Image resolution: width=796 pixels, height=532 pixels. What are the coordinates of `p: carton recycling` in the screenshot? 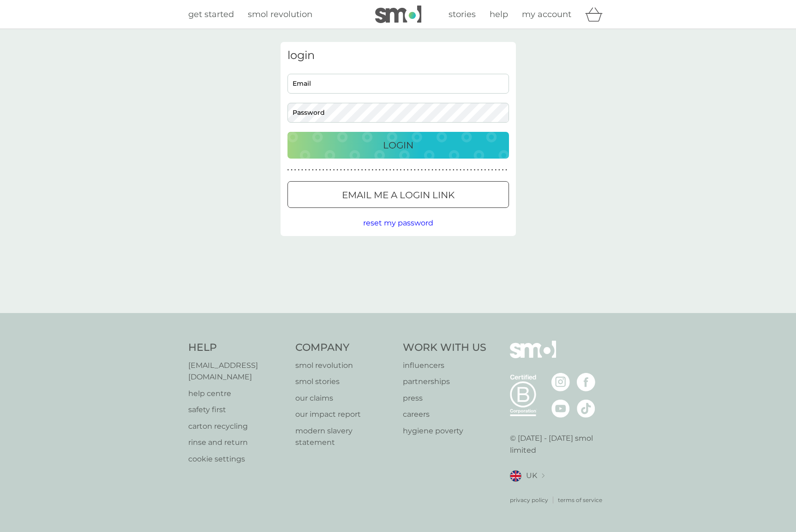 It's located at (237, 426).